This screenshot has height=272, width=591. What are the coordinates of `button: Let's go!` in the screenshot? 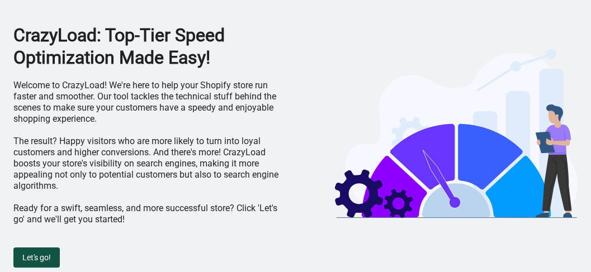 It's located at (36, 258).